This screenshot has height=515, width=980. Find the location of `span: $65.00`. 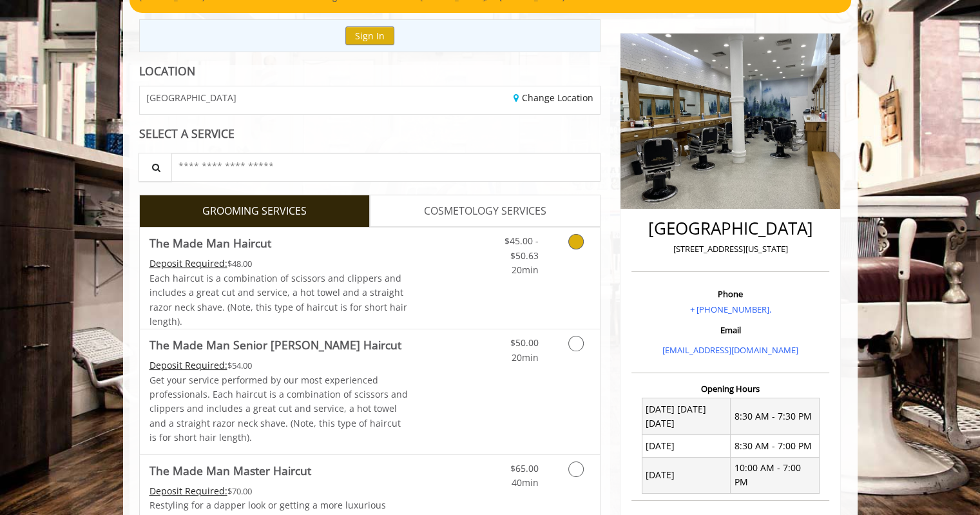

span: $65.00 is located at coordinates (524, 468).